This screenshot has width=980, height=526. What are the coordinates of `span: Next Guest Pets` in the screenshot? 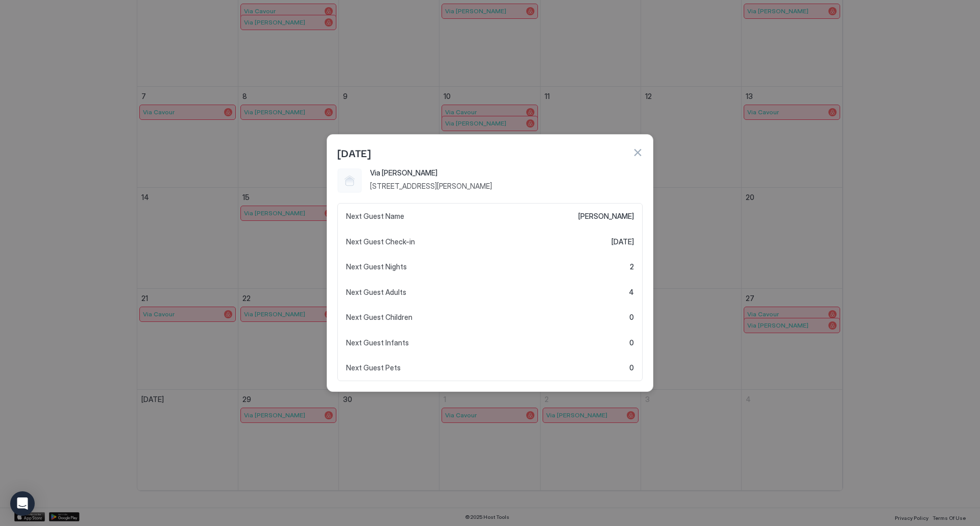 It's located at (373, 368).